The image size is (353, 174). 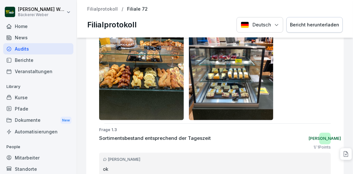 I want to click on a: Berichte, so click(x=38, y=60).